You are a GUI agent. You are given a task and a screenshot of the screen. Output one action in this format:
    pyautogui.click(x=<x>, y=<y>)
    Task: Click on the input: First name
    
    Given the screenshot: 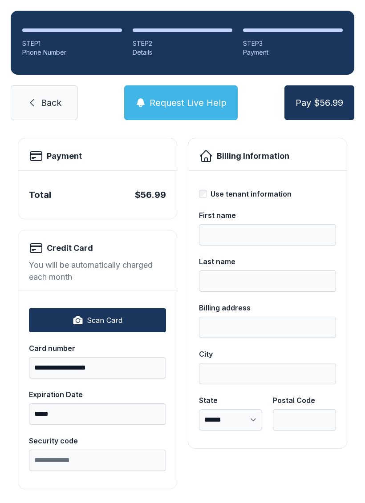 What is the action you would take?
    pyautogui.click(x=268, y=235)
    